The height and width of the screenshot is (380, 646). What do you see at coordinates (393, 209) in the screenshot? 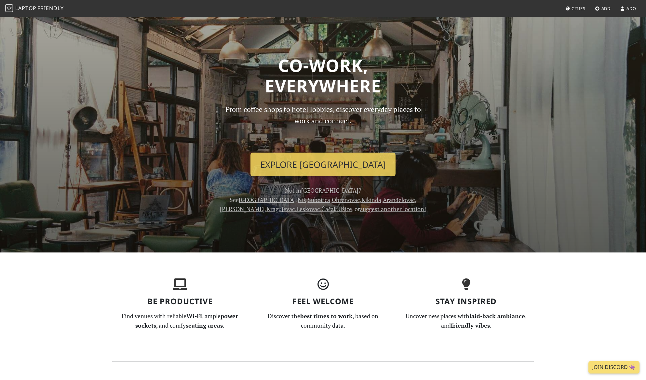
I see `a: suggest another location!` at bounding box center [393, 209].